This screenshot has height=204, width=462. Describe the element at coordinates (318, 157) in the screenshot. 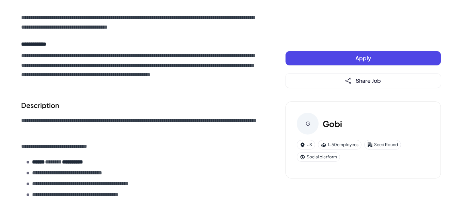

I see `div: Social platform` at that location.